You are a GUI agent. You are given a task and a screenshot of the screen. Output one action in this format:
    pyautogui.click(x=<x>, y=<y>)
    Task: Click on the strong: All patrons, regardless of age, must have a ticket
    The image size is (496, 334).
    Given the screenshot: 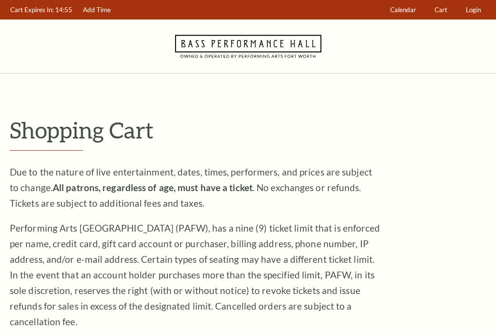 What is the action you would take?
    pyautogui.click(x=153, y=187)
    